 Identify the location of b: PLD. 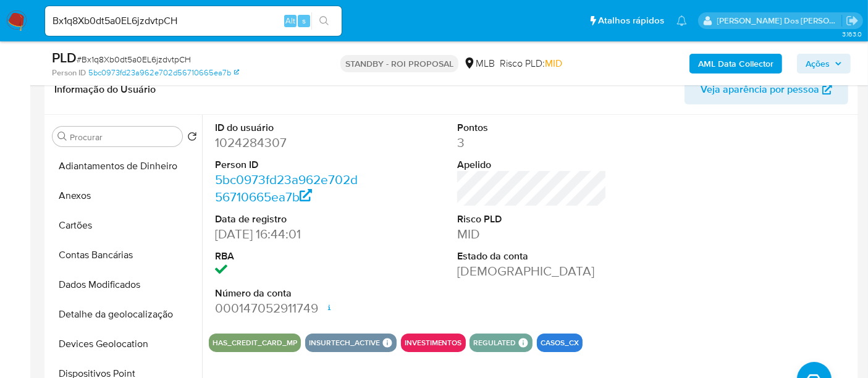
(65, 58).